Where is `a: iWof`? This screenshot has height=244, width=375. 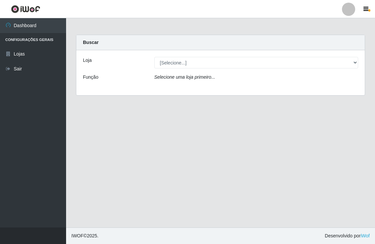 a: iWof is located at coordinates (365, 235).